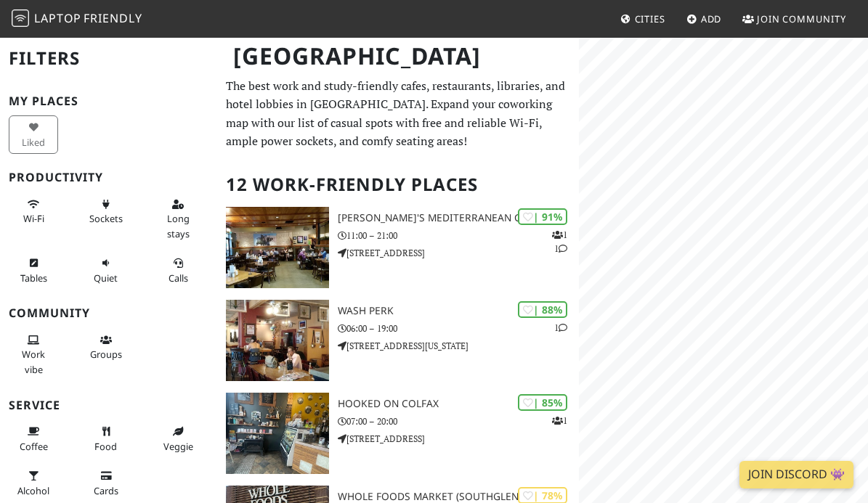 This screenshot has width=868, height=503. Describe the element at coordinates (542, 309) in the screenshot. I see `div: | 88%` at that location.